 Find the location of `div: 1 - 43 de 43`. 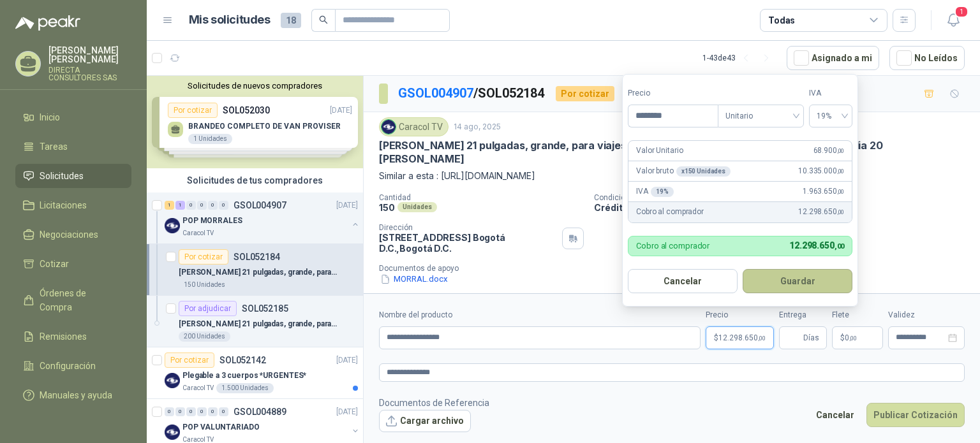

div: 1 - 43 de 43 is located at coordinates (739, 58).